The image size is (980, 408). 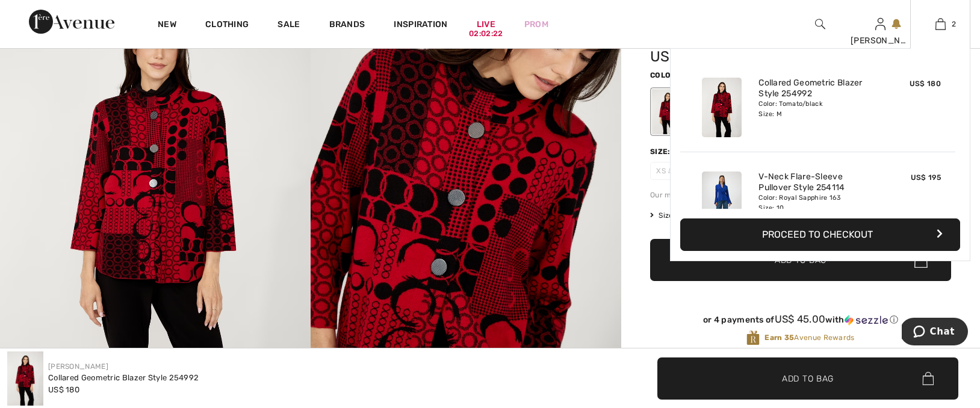 I want to click on div: or 4 payments ofUS$ 45.00withSezzle Click to learn more about Sezzle, so click(x=800, y=321).